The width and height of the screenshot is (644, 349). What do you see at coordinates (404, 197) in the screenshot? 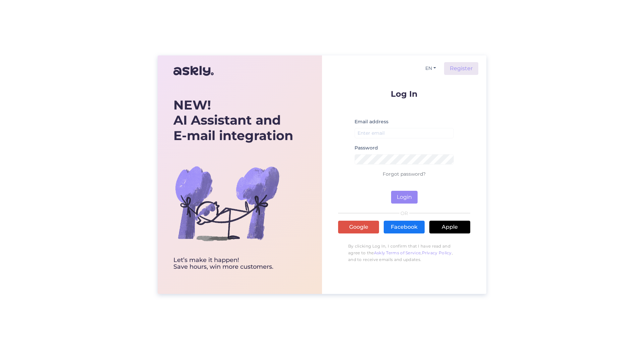
I see `button: Login` at bounding box center [404, 197].